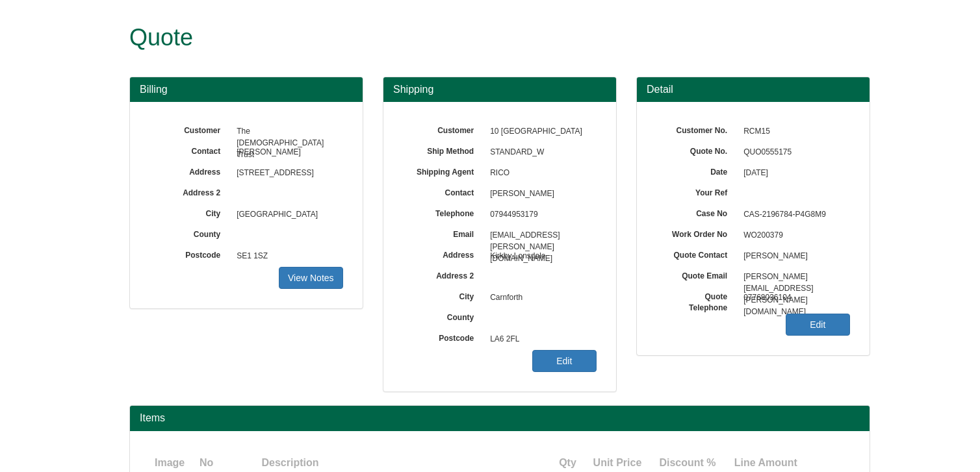 The image size is (980, 472). I want to click on span: Carnforth, so click(540, 298).